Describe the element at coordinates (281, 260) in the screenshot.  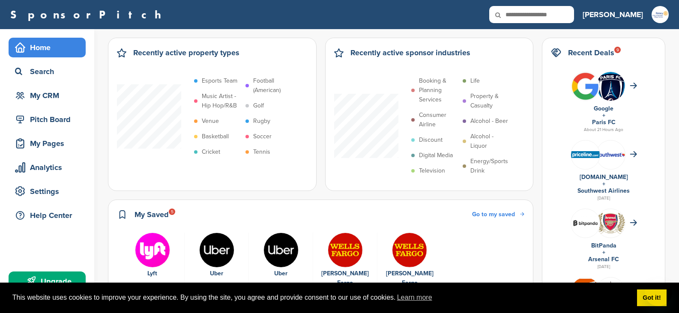
I see `div: 3 of 5` at that location.